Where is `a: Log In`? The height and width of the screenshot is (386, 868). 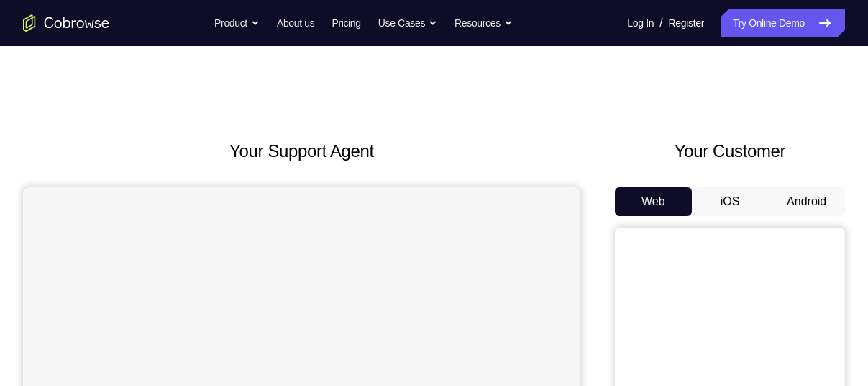 a: Log In is located at coordinates (640, 23).